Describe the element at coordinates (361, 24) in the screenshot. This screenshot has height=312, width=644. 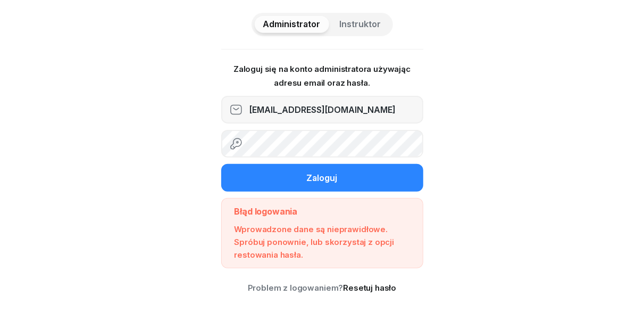
I see `button: Instruktor` at that location.